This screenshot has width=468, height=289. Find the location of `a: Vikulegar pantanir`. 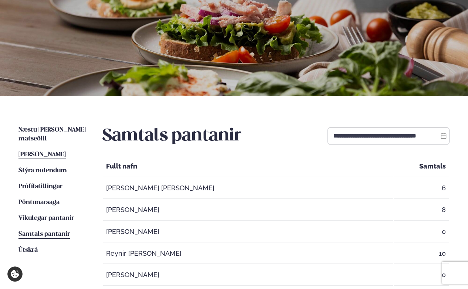

a: Vikulegar pantanir is located at coordinates (46, 218).